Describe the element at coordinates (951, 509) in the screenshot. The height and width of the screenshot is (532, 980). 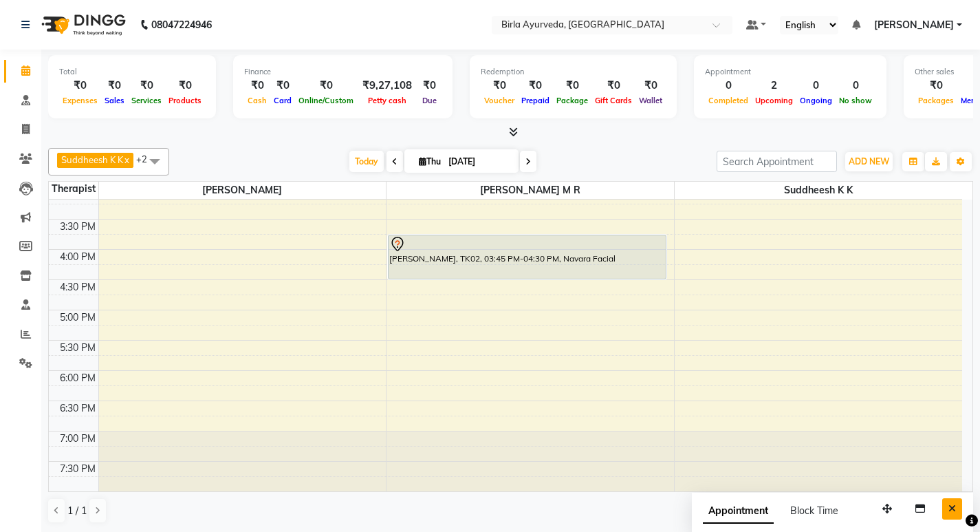
I see `button: Close` at that location.